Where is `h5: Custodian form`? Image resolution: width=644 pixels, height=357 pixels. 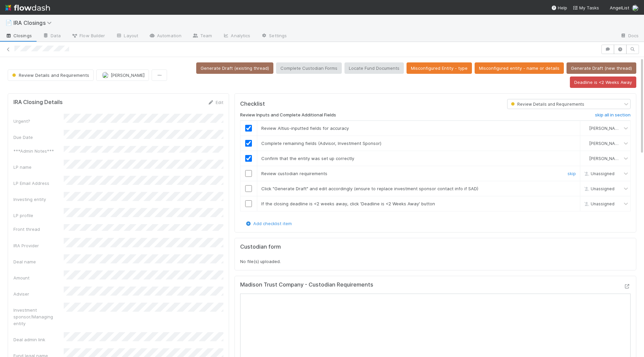 h5: Custodian form is located at coordinates (260, 247).